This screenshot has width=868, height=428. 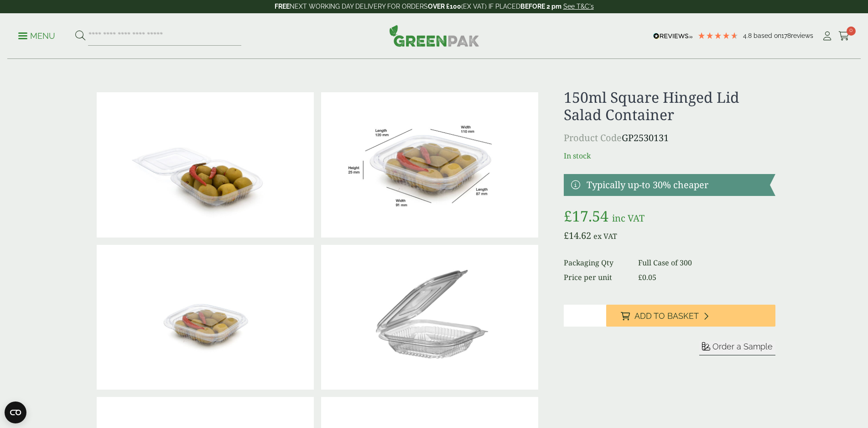 I want to click on dd: Full Case of 300, so click(x=706, y=262).